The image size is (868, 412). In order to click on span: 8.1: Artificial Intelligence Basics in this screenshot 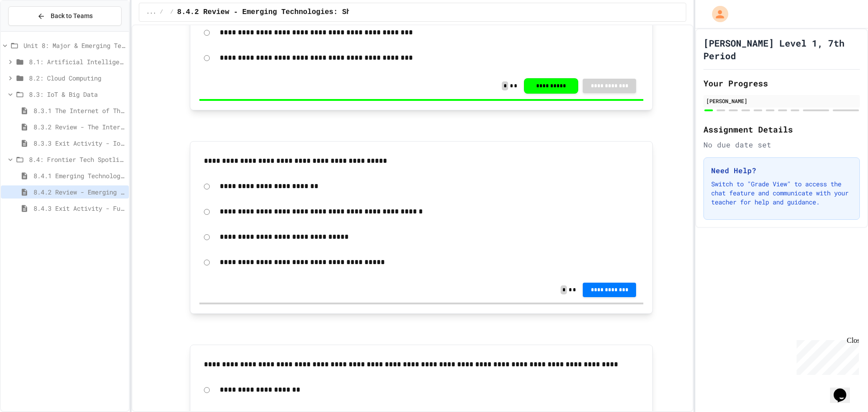, I will do `click(77, 61)`.